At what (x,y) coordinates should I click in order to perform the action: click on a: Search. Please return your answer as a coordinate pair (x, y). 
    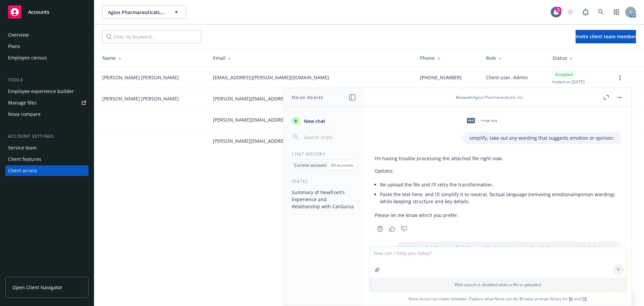
    Looking at the image, I should click on (601, 12).